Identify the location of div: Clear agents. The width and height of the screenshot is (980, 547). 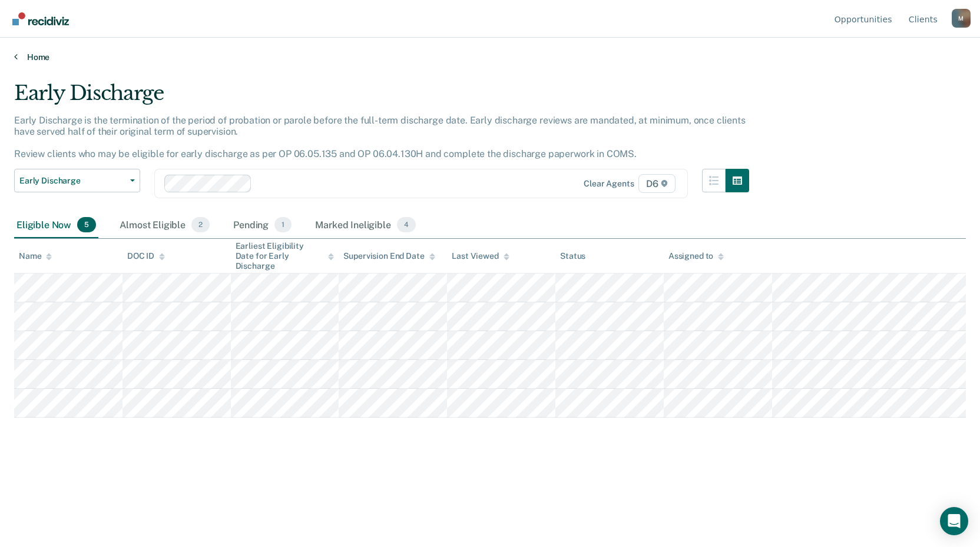
(608, 183).